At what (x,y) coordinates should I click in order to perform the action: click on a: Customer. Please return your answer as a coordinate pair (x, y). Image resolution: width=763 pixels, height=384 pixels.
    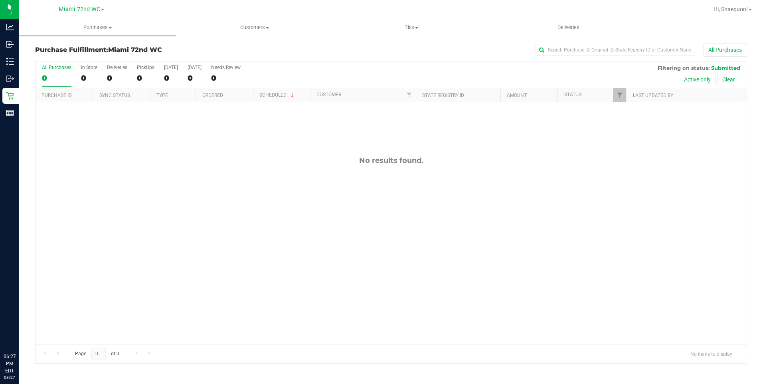
    Looking at the image, I should click on (329, 95).